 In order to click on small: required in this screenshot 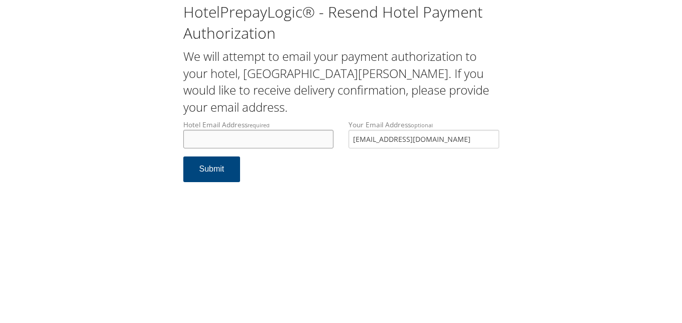, I will do `click(259, 125)`.